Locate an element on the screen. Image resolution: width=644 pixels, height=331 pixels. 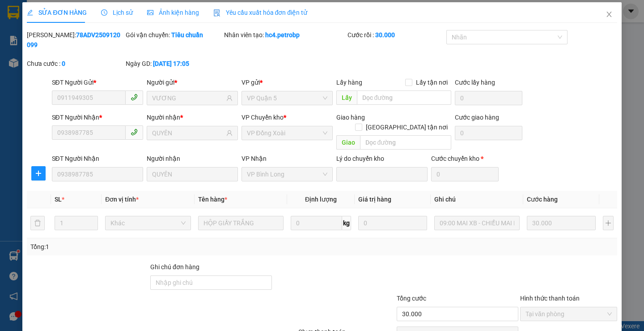
input: Cước lấy hàng is located at coordinates (488, 98).